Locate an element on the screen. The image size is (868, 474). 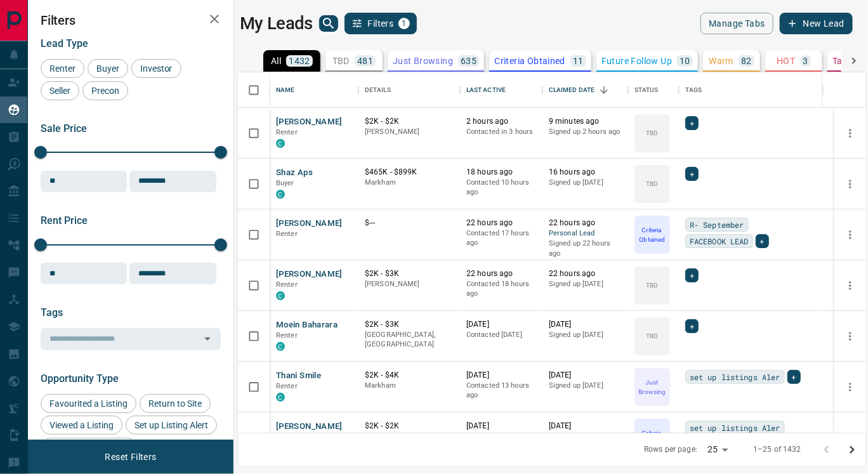
button: Go to next page is located at coordinates (852, 449).